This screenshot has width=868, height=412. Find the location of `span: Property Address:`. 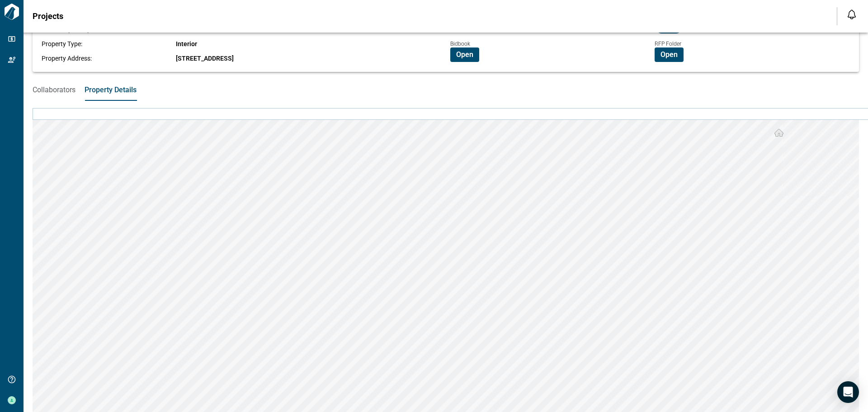

span: Property Address: is located at coordinates (67, 58).